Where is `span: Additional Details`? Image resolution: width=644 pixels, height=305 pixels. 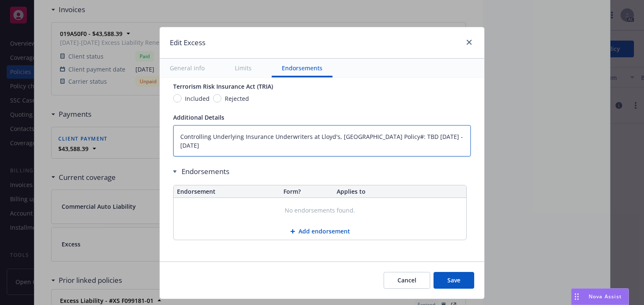
span: Additional Details is located at coordinates (199, 117).